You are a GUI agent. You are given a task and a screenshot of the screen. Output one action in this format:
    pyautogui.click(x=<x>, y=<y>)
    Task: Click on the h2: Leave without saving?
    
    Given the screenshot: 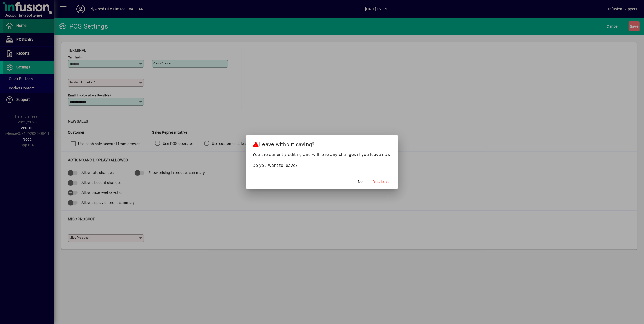 What is the action you would take?
    pyautogui.click(x=322, y=143)
    